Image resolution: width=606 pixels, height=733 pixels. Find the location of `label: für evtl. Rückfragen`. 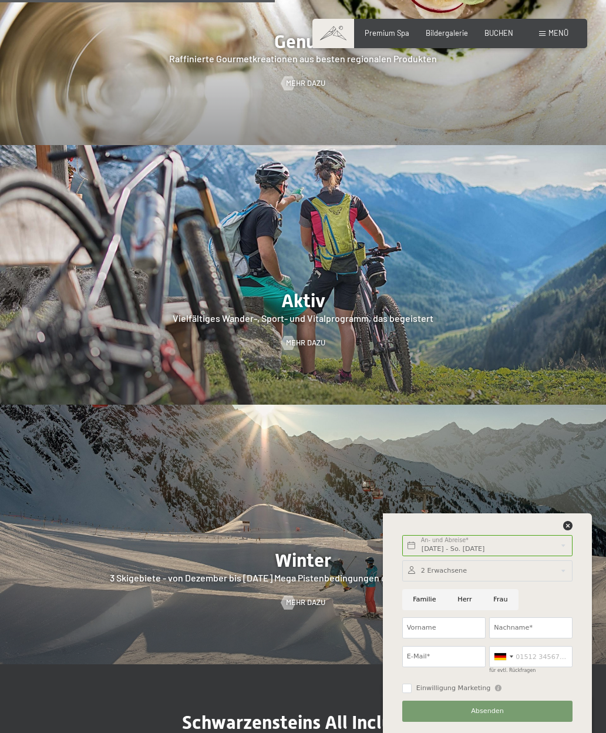

label: für evtl. Rückfragen is located at coordinates (512, 670).